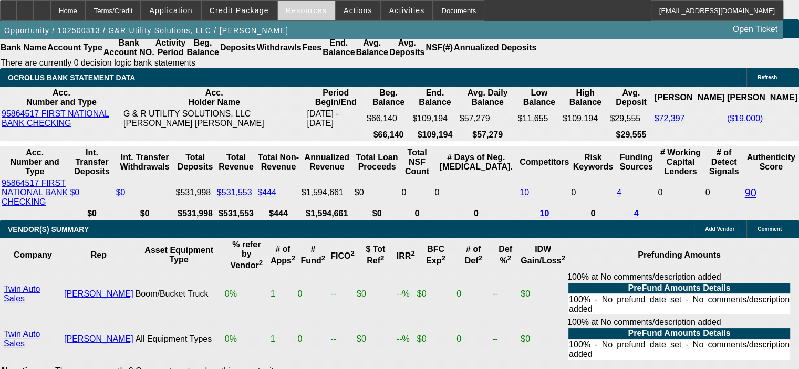 The width and height of the screenshot is (799, 369). What do you see at coordinates (327, 162) in the screenshot?
I see `th: Annualized Revenue` at bounding box center [327, 162].